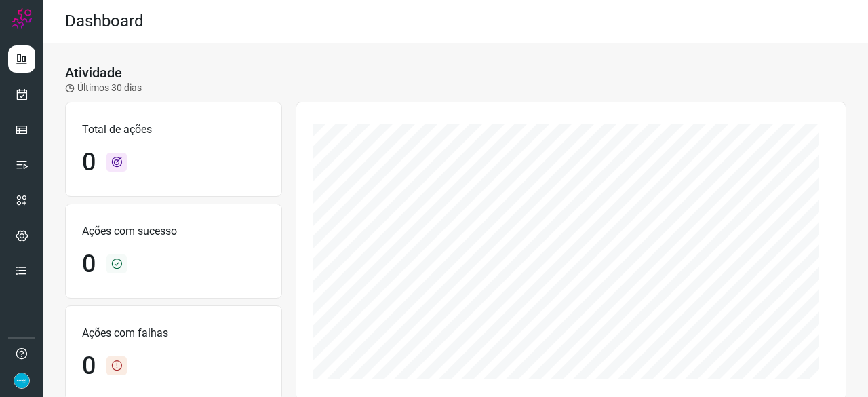  Describe the element at coordinates (174, 231) in the screenshot. I see `p: Ações com sucesso` at that location.